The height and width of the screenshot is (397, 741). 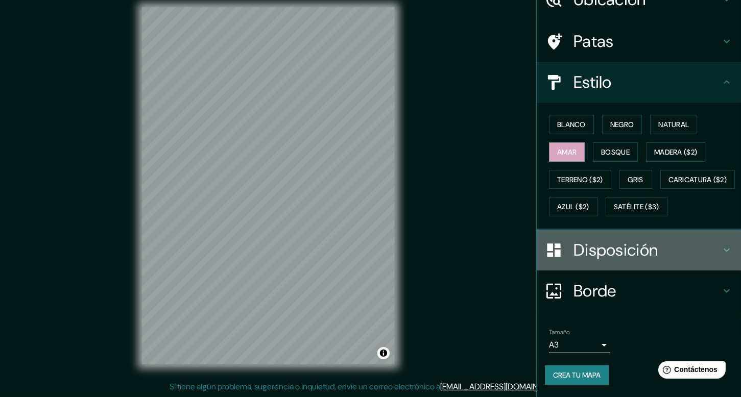 What do you see at coordinates (639, 291) in the screenshot?
I see `div: Borde` at bounding box center [639, 291].